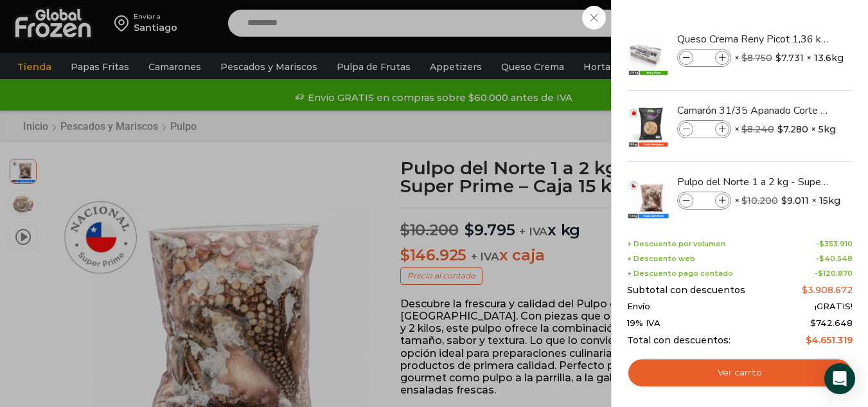 The image size is (868, 407). Describe the element at coordinates (789, 58) in the screenshot. I see `span: × × 13.6kg` at that location.